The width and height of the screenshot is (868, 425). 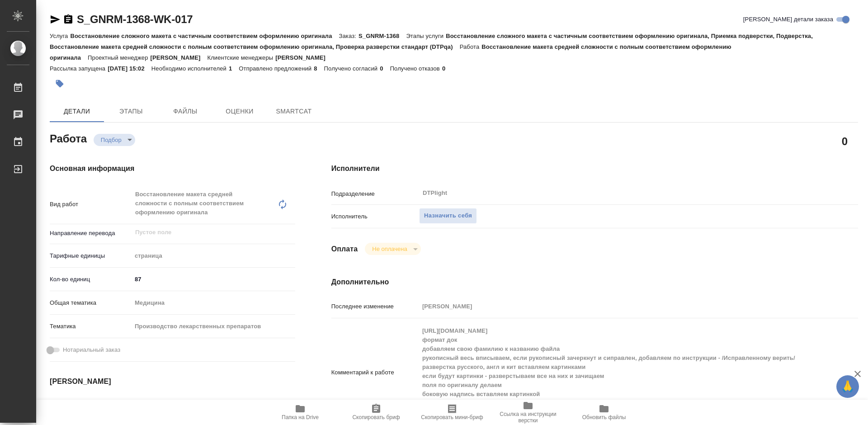 I want to click on p: 8, so click(x=318, y=68).